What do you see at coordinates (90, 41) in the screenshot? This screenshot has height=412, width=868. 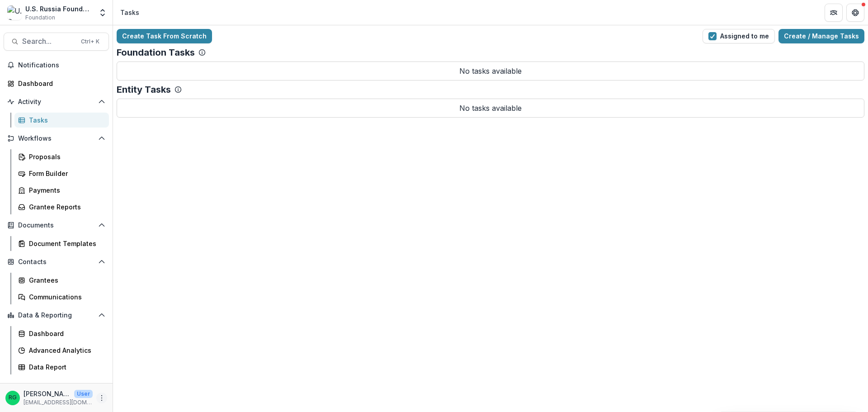 I see `div: Ctrl + K` at bounding box center [90, 41].